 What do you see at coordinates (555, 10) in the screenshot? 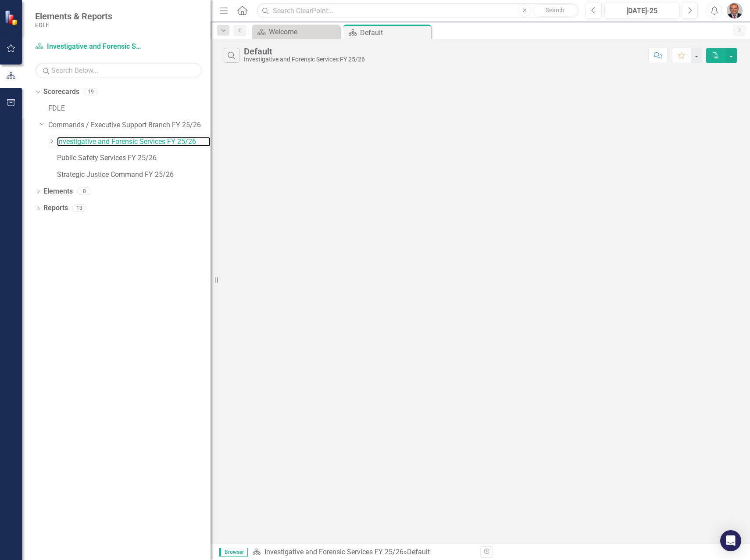
I see `button: Search` at bounding box center [555, 10].